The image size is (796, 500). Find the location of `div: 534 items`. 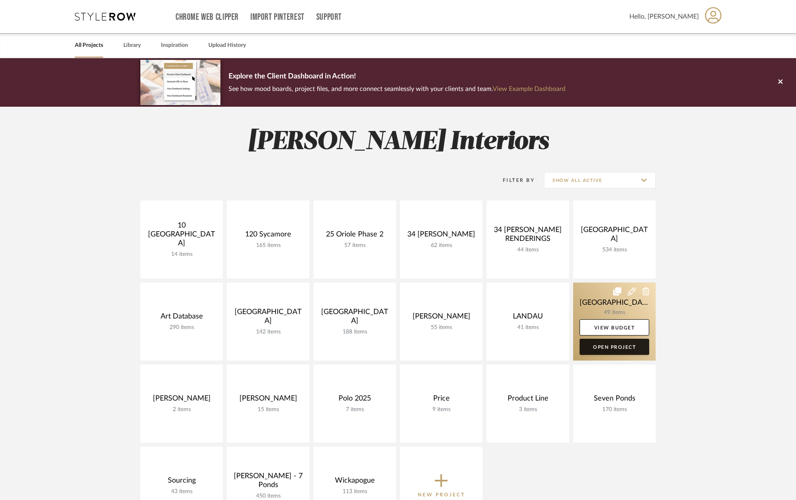

div: 534 items is located at coordinates (614, 250).